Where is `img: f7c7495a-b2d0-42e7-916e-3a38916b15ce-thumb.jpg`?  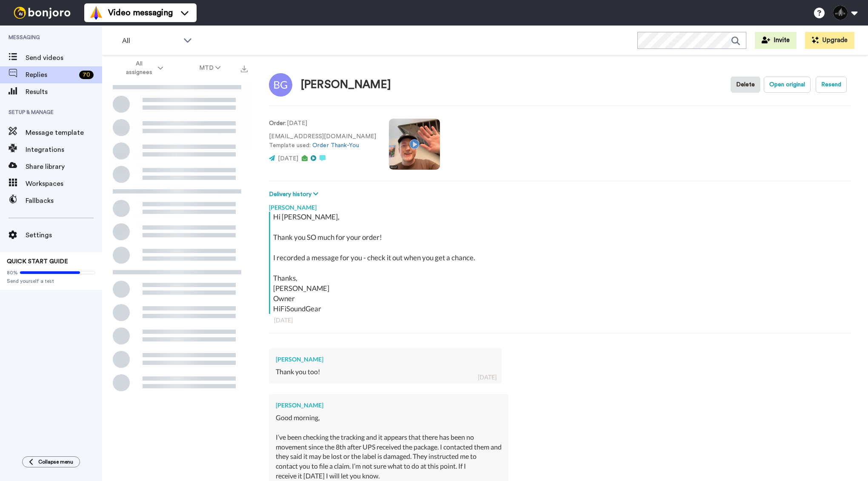
img: f7c7495a-b2d0-42e7-916e-3a38916b15ce-thumb.jpg is located at coordinates (119, 104).